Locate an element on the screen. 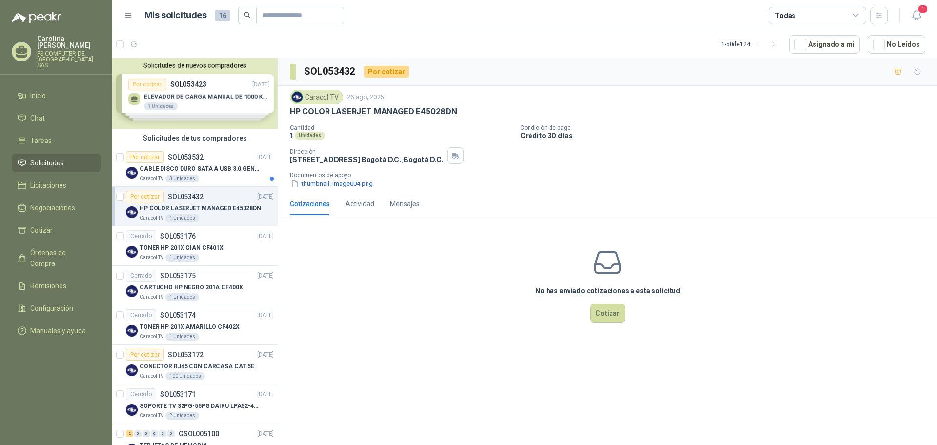 The image size is (937, 445). span: Configuración is located at coordinates (52, 308).